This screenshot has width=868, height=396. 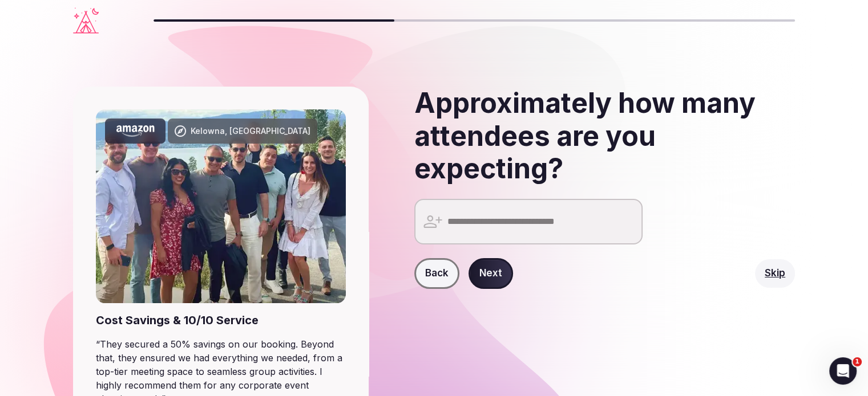 I want to click on button: Back, so click(x=436, y=274).